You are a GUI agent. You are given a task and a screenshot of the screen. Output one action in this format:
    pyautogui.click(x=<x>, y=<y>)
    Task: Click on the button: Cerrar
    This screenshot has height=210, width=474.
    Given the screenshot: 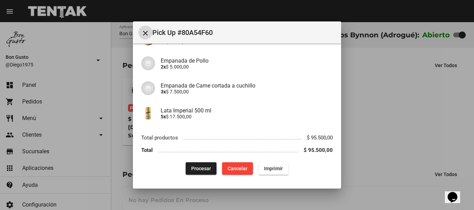 What is the action you would take?
    pyautogui.click(x=145, y=33)
    